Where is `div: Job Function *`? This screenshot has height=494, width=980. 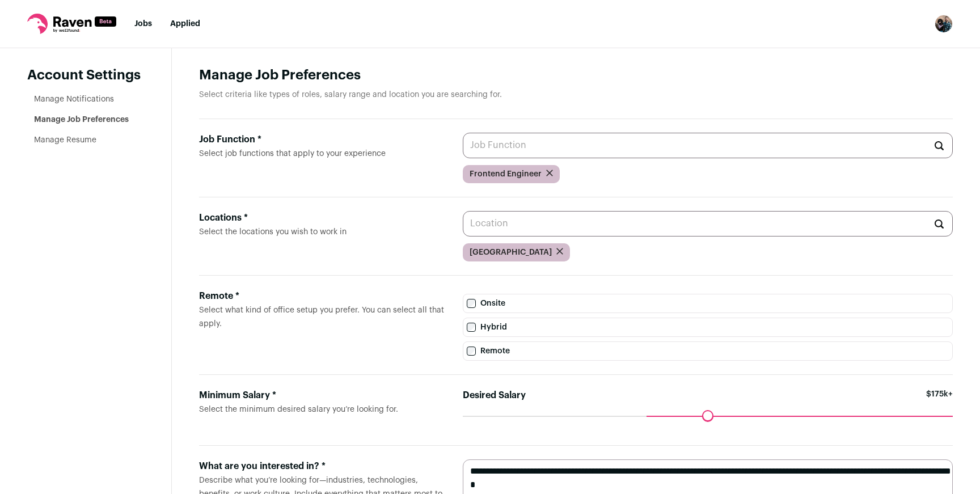 div: Job Function * is located at coordinates (321, 139).